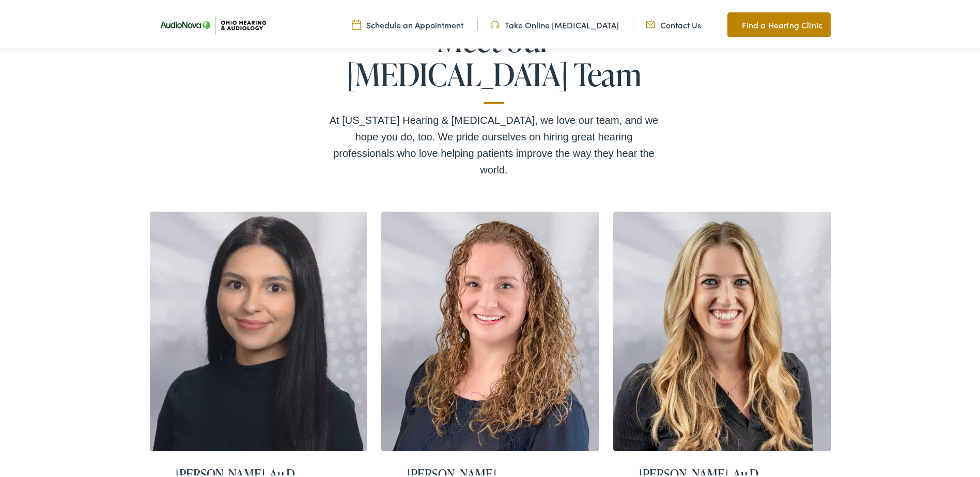  What do you see at coordinates (356, 22) in the screenshot?
I see `img: Calendar Icon to schedule a hearing appointment in Cincinnati, OH` at bounding box center [356, 22].